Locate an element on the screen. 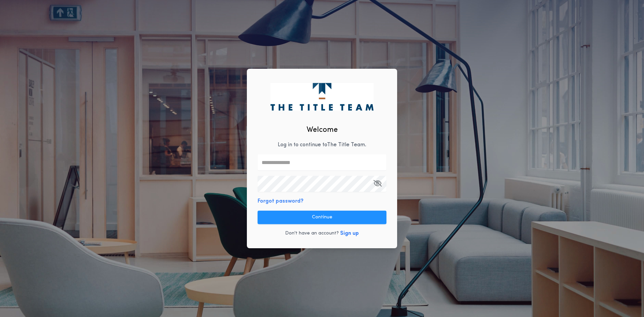 The width and height of the screenshot is (644, 317). button: Forgot password? is located at coordinates (280, 202).